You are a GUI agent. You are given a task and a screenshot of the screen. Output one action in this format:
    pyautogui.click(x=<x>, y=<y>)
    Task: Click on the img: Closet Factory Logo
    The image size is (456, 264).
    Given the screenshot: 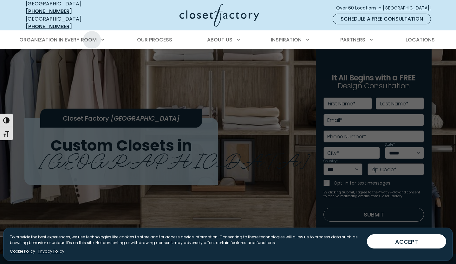 What is the action you would take?
    pyautogui.click(x=219, y=15)
    